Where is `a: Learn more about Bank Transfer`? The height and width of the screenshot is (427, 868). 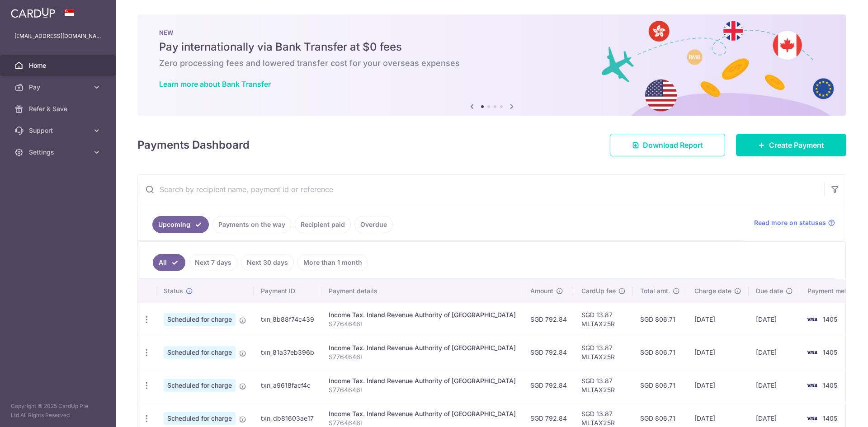 a: Learn more about Bank Transfer is located at coordinates (215, 84).